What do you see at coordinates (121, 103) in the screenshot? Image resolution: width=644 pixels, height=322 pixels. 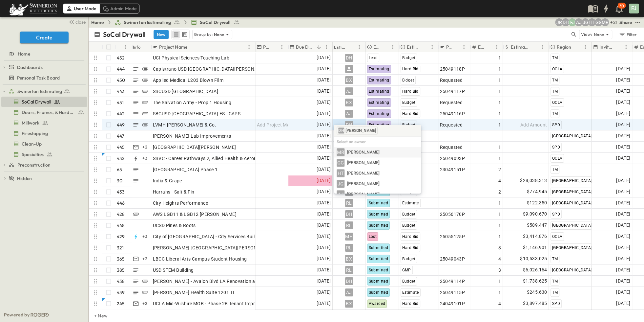 I see `p: 451` at bounding box center [121, 103].